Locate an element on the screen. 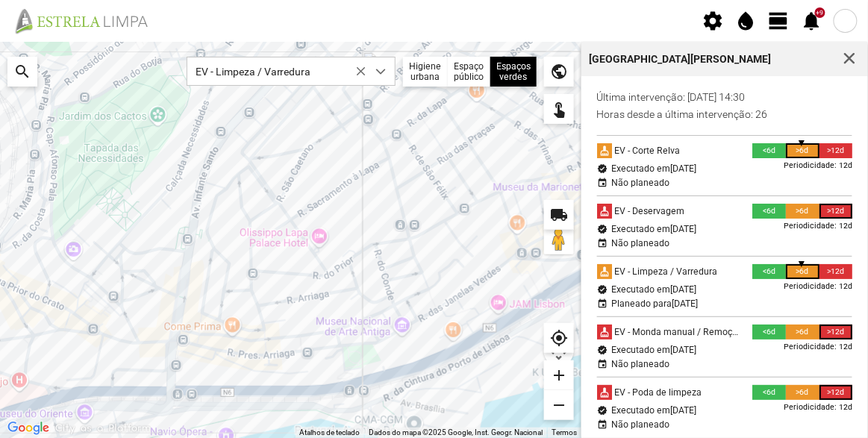 This screenshot has width=868, height=438. span: EV - Limpeza / Varredura is located at coordinates (277, 70).